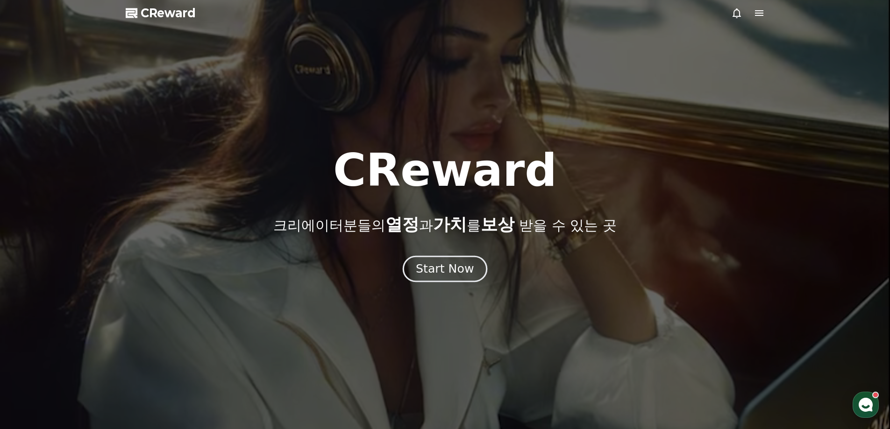  What do you see at coordinates (150, 314) in the screenshot?
I see `span: 설정` at bounding box center [150, 314].